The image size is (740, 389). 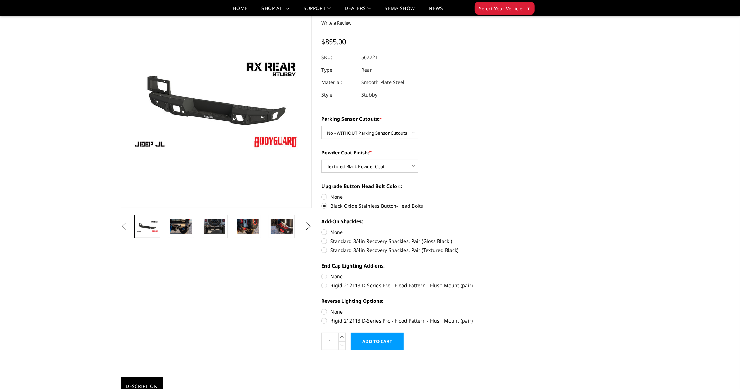 I want to click on span: $855.00, so click(x=333, y=42).